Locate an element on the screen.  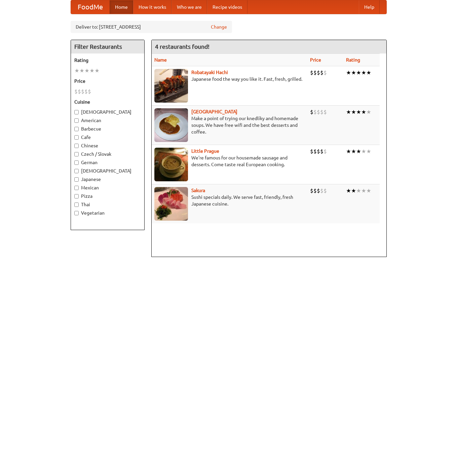
a: Help is located at coordinates (369, 7).